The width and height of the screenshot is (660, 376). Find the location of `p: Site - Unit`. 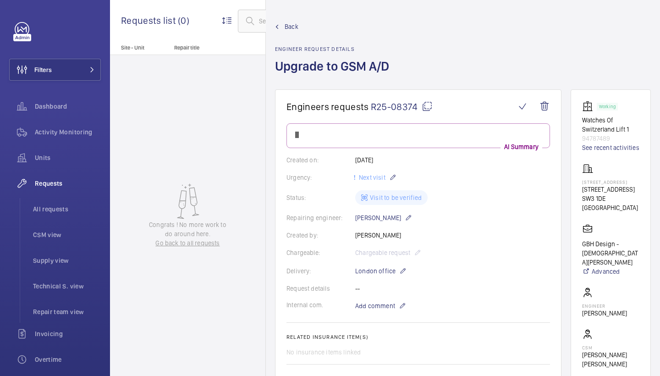

p: Site - Unit is located at coordinates (140, 48).